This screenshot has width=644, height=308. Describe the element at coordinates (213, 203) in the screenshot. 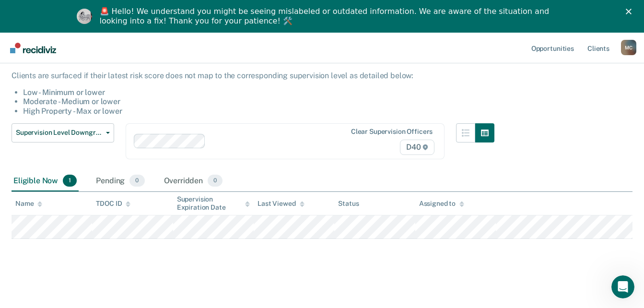

I see `div: Supervision Expiration Date` at that location.